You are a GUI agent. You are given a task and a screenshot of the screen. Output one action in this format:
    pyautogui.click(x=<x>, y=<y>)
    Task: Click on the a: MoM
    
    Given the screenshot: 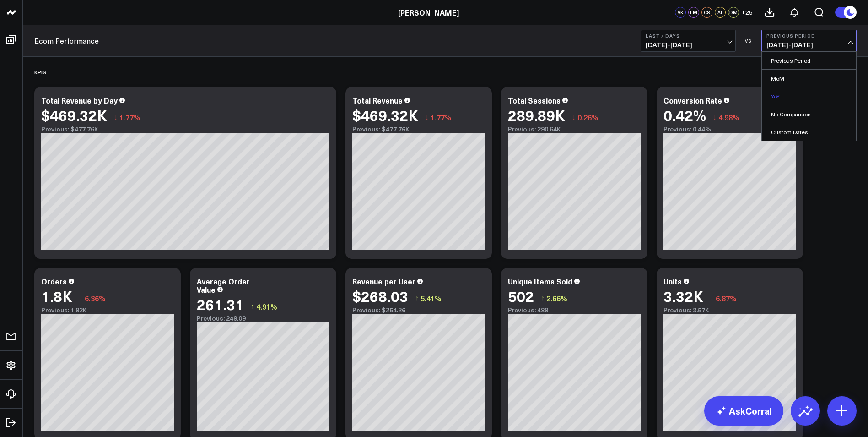 What is the action you would take?
    pyautogui.click(x=810, y=78)
    